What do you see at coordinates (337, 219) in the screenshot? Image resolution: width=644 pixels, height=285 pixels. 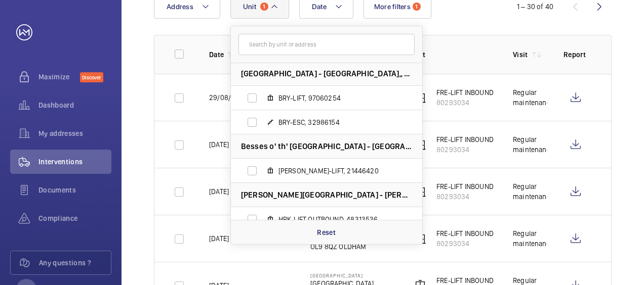 I see `span: HPK-LIFT OUTBOUND, 48313536` at bounding box center [337, 219].